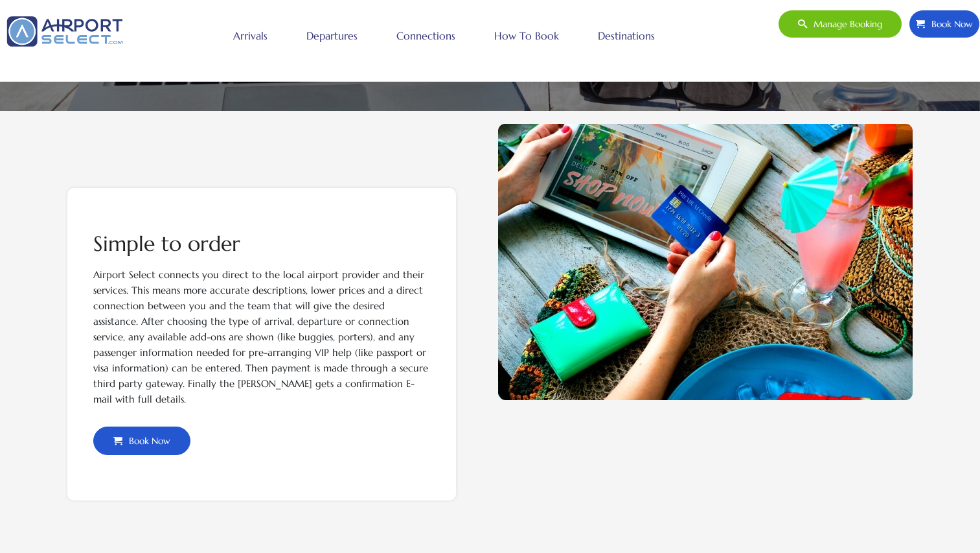 The image size is (980, 553). Describe the element at coordinates (426, 36) in the screenshot. I see `a: Connections` at that location.